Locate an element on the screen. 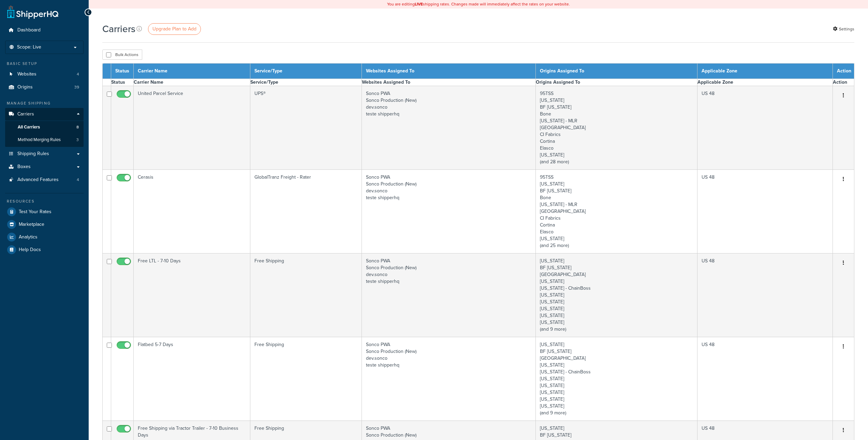  a: Advanced Features 4 is located at coordinates (44, 180).